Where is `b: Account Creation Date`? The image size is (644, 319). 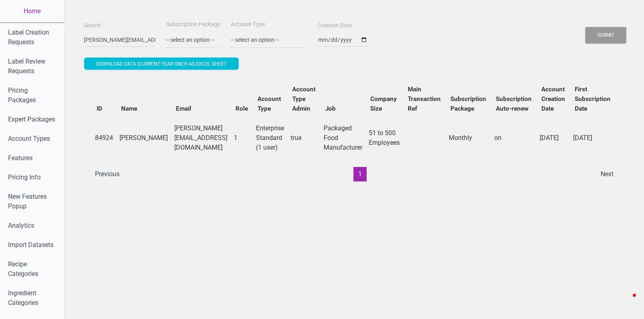 b: Account Creation Date is located at coordinates (553, 99).